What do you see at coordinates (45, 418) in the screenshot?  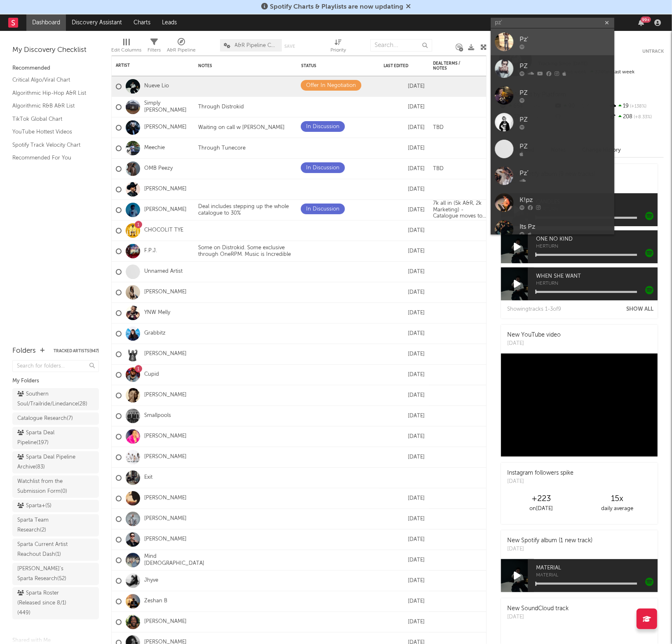 I see `div: Catalogue Research ( 7 )` at bounding box center [45, 418].